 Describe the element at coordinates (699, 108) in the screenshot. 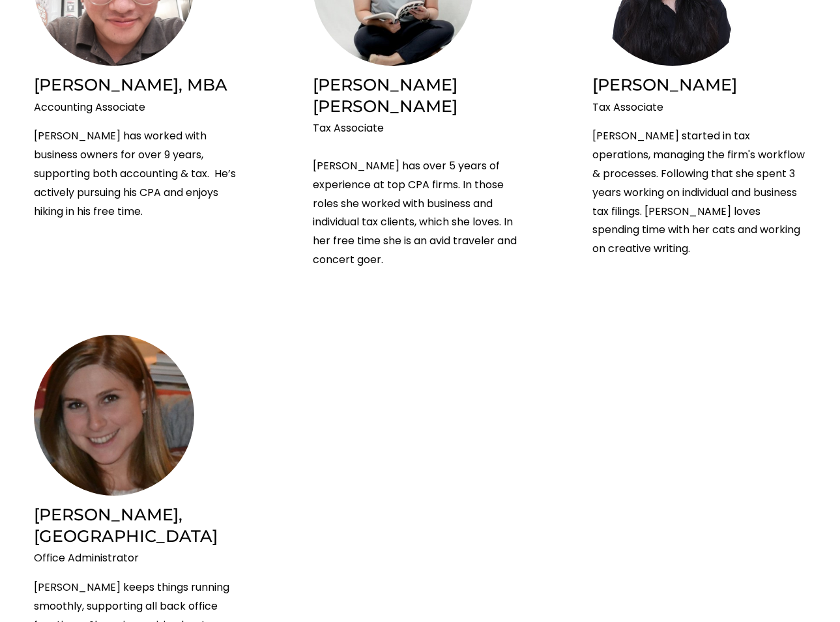

I see `p: Tax Associate` at that location.